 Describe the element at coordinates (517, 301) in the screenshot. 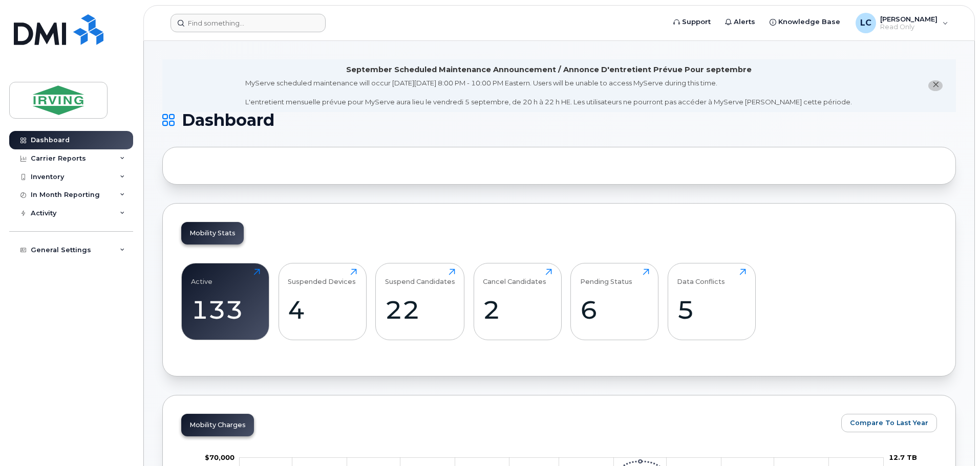

I see `a: Cancel Candidates2` at that location.